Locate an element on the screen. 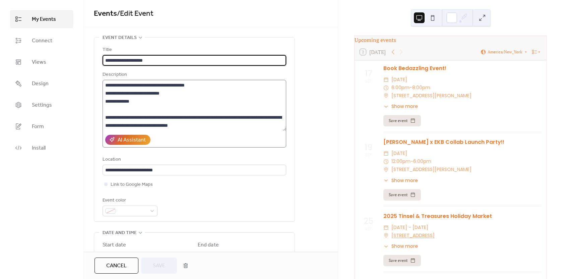  div: 25 is located at coordinates (369, 221).